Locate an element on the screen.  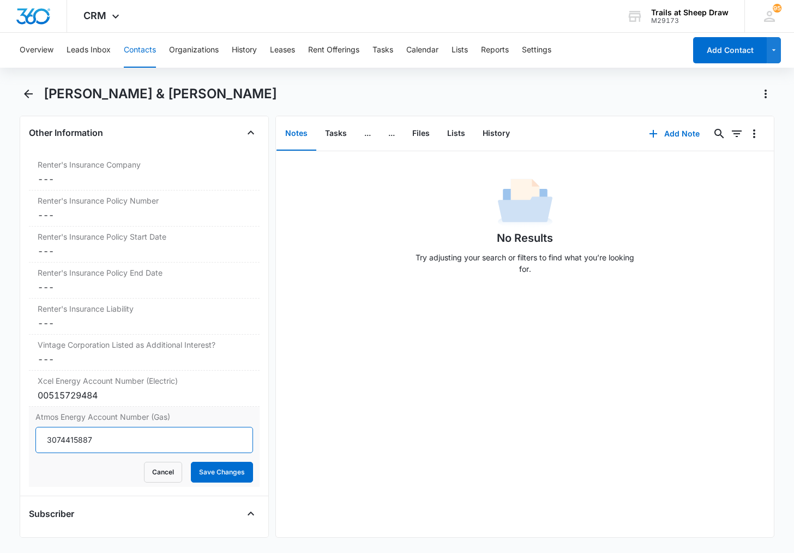
span: CRM is located at coordinates (95, 15).